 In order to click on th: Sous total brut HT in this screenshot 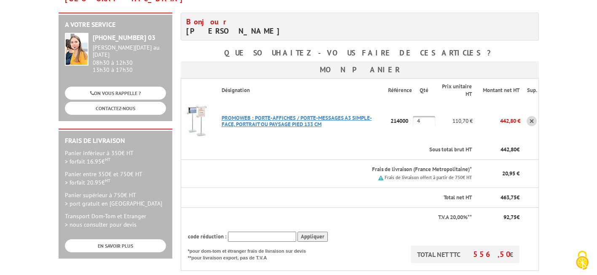, I will do `click(344, 150)`.